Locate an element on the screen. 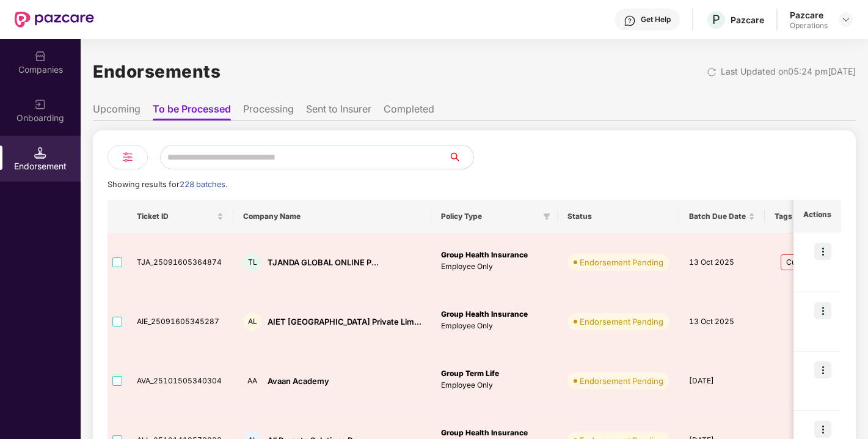 The image size is (868, 439). span: Cumulative Low CD is located at coordinates (820, 262).